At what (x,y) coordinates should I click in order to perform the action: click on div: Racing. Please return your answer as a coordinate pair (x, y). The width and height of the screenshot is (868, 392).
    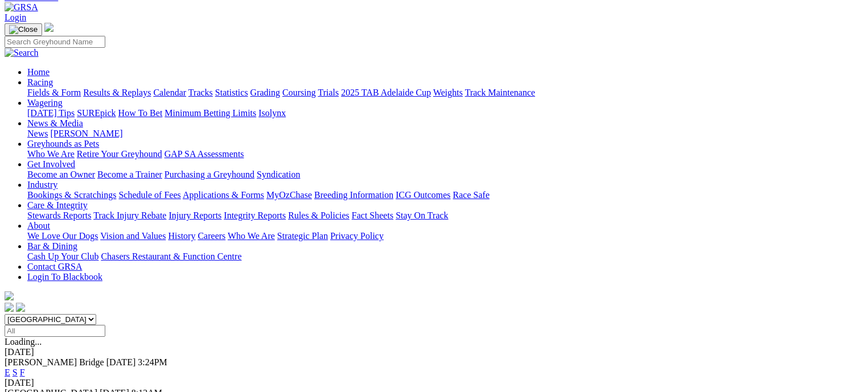
    Looking at the image, I should click on (446, 92).